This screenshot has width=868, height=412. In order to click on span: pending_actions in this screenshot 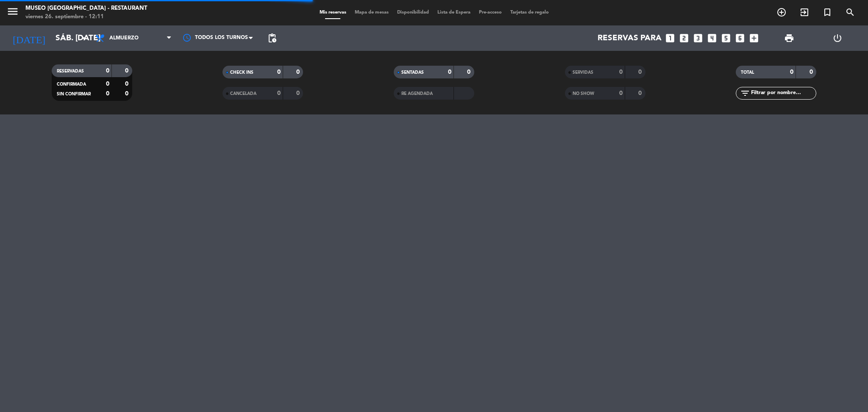, I will do `click(272, 38)`.